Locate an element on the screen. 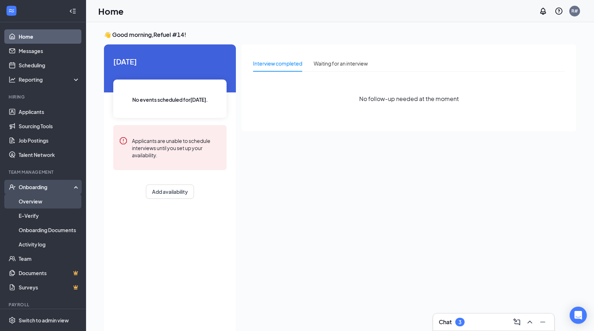  h3: 👋 Good morning, Refuel #14 ! is located at coordinates (340, 35).